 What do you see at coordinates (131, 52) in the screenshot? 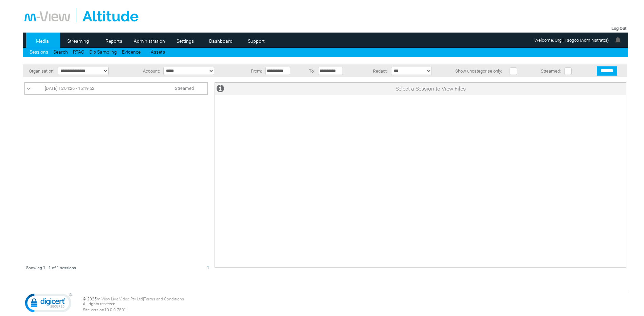
I see `a: Evidence` at bounding box center [131, 52].